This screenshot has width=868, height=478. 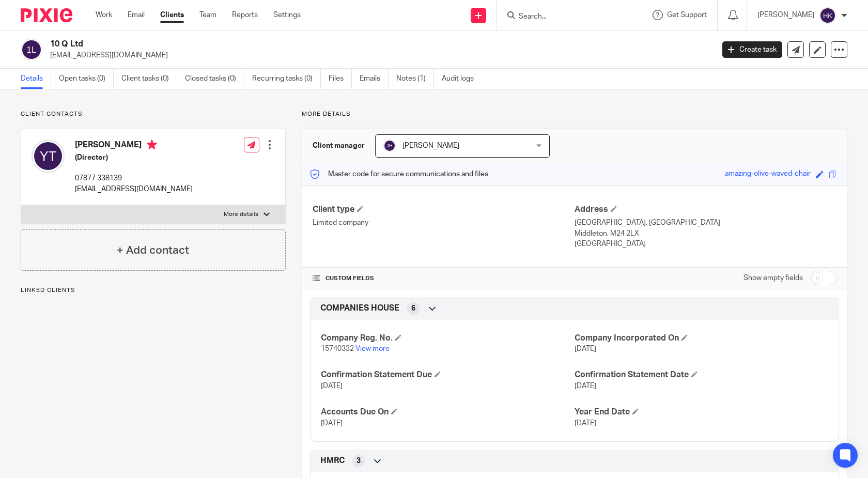 What do you see at coordinates (313, 44) in the screenshot?
I see `h2: 10 Q Ltd` at bounding box center [313, 44].